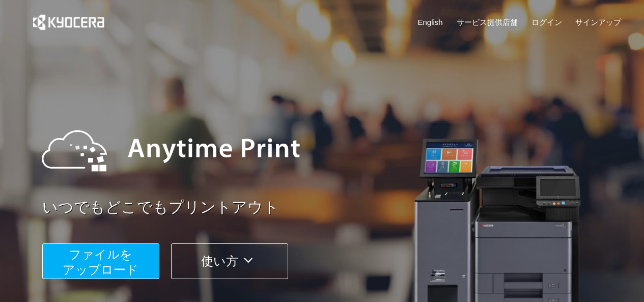 This screenshot has width=644, height=302. Describe the element at coordinates (101, 261) in the screenshot. I see `button: ファイルを​​アップロード` at that location.